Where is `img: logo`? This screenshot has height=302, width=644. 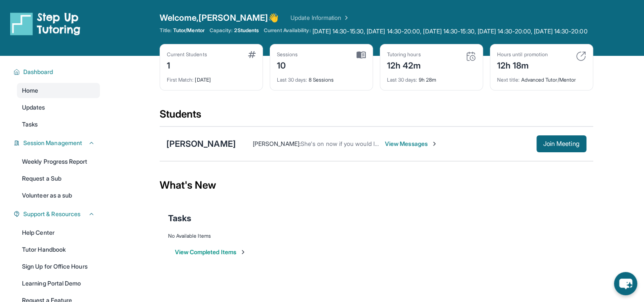
img: logo is located at coordinates (45, 24).